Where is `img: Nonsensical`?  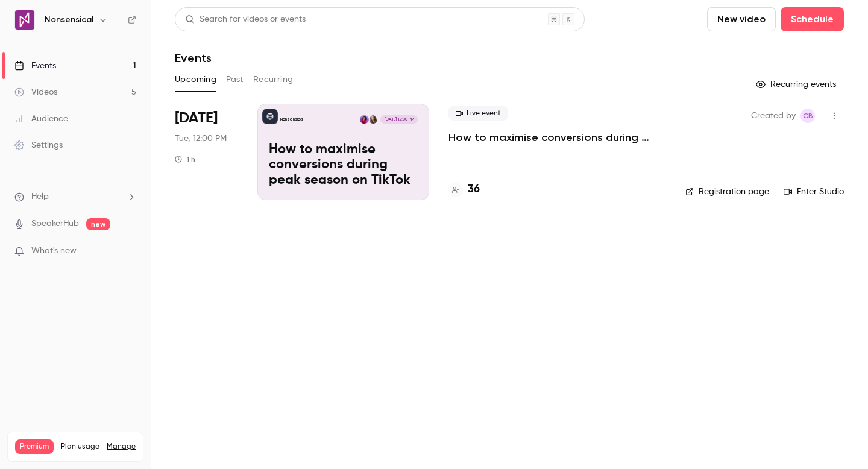 img: Nonsensical is located at coordinates (25, 20).